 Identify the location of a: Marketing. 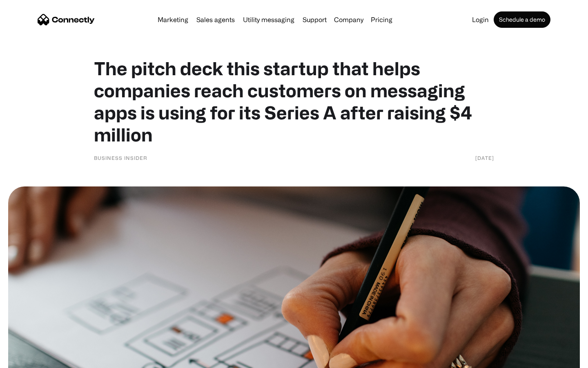
(173, 19).